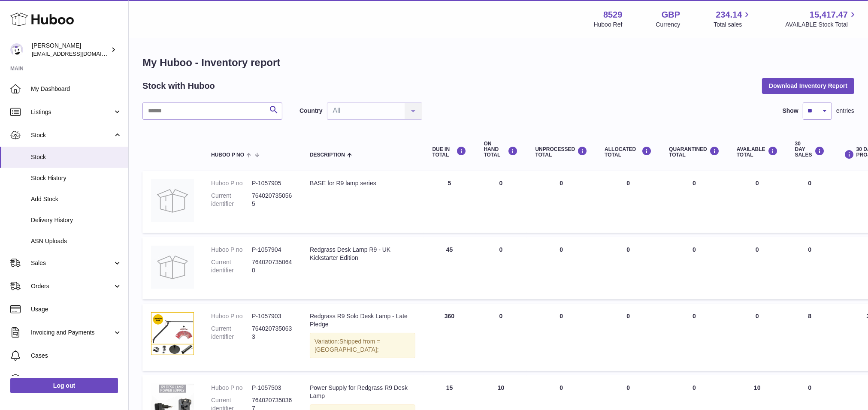 This screenshot has width=868, height=410. What do you see at coordinates (501, 150) in the screenshot?
I see `div: ON HAND Total` at bounding box center [501, 150].